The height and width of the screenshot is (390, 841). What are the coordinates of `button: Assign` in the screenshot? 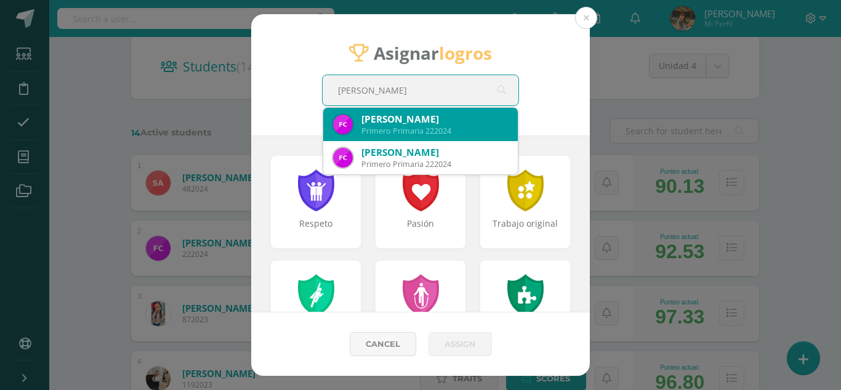 It's located at (460, 344).